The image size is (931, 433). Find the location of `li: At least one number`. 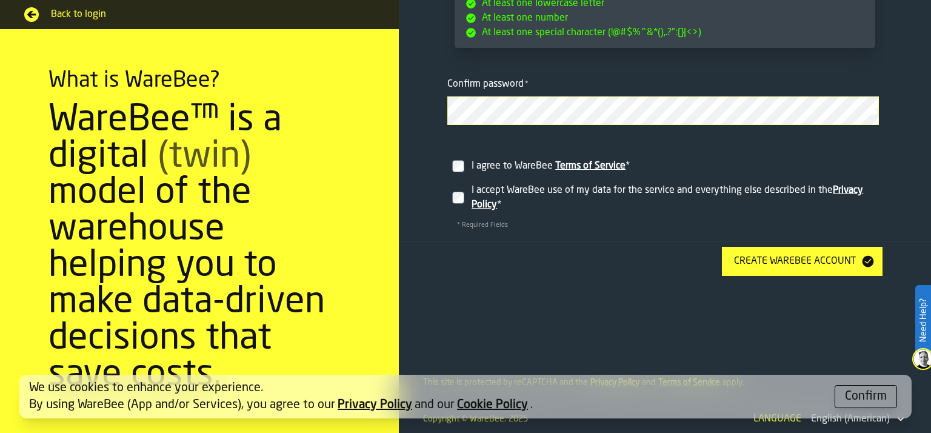

li: At least one number is located at coordinates (666, 18).